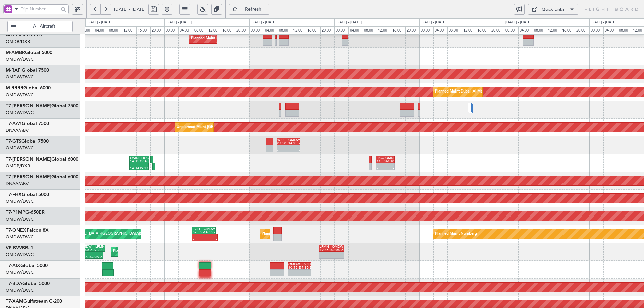 The image size is (644, 308). Describe the element at coordinates (294, 143) in the screenshot. I see `div: 14:25 Z` at that location.